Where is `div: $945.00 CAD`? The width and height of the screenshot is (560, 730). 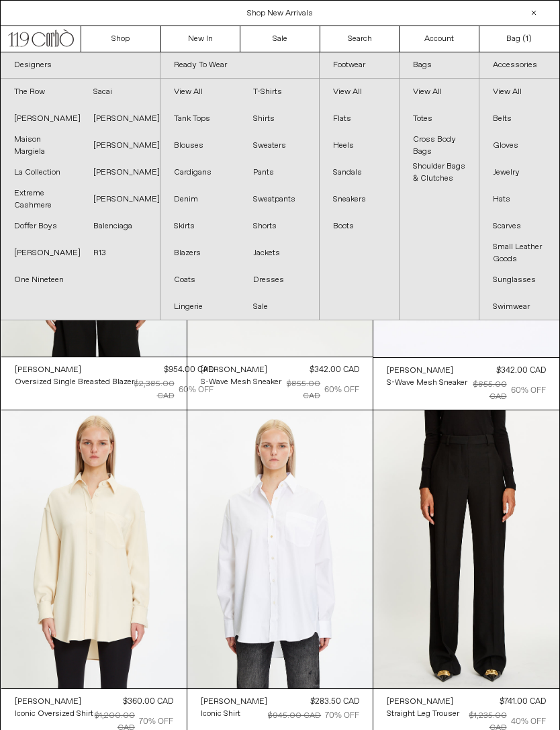
div: $945.00 CAD is located at coordinates (295, 716).